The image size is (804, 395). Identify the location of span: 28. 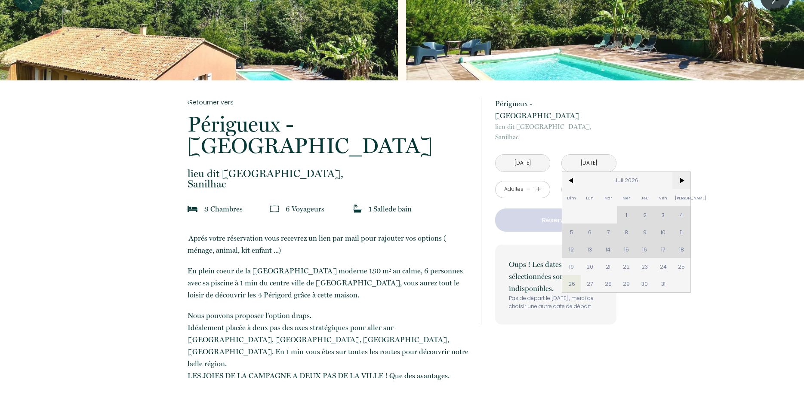
(608, 284).